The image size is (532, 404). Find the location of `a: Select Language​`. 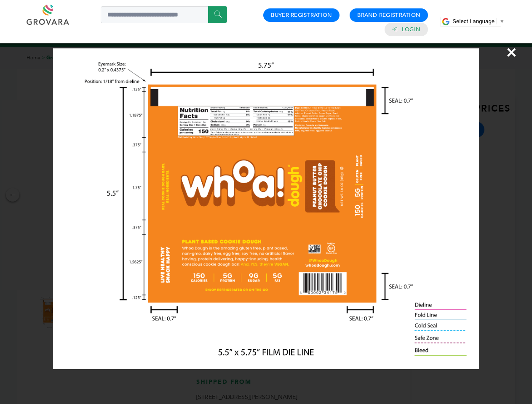

a: Select Language​ is located at coordinates (479, 21).